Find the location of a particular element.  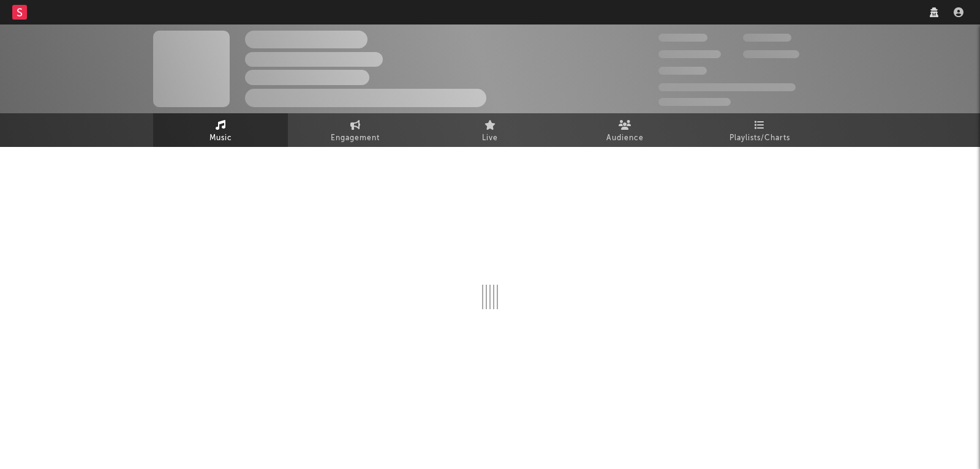

span: 50,000,000 is located at coordinates (690, 54).